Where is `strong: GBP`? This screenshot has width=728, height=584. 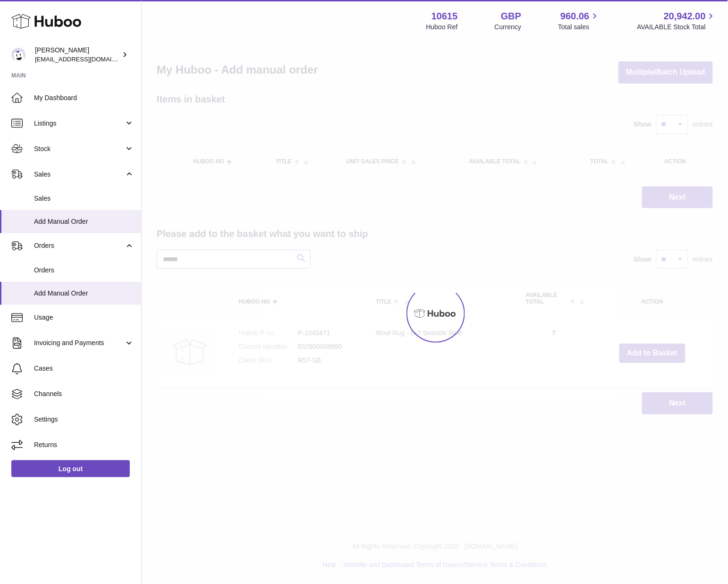
strong: GBP is located at coordinates (511, 16).